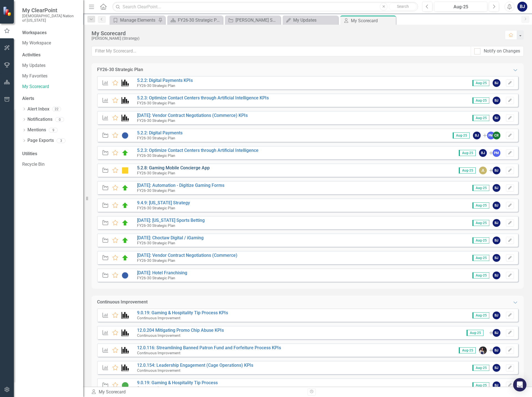 The height and width of the screenshot is (397, 532). What do you see at coordinates (520, 385) in the screenshot?
I see `div: Open Intercom Messenger` at bounding box center [520, 385].